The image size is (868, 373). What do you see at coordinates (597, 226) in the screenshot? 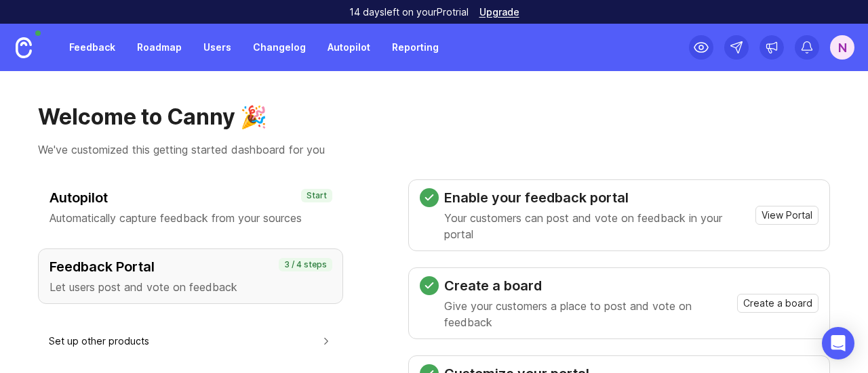
I see `p: Your customers can post and vote on feedback in your portal` at bounding box center [597, 226].